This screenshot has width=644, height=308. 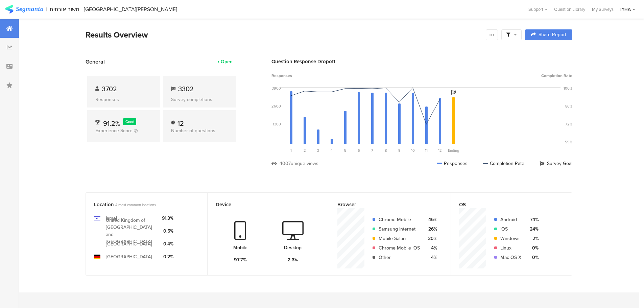 What do you see at coordinates (359, 150) in the screenshot?
I see `span: 6` at bounding box center [359, 150].